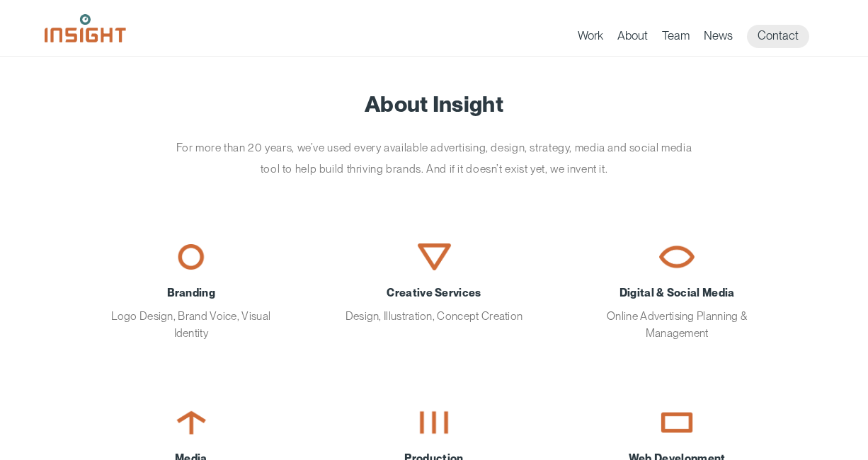 The width and height of the screenshot is (868, 460). What do you see at coordinates (675, 38) in the screenshot?
I see `a: Team` at bounding box center [675, 38].